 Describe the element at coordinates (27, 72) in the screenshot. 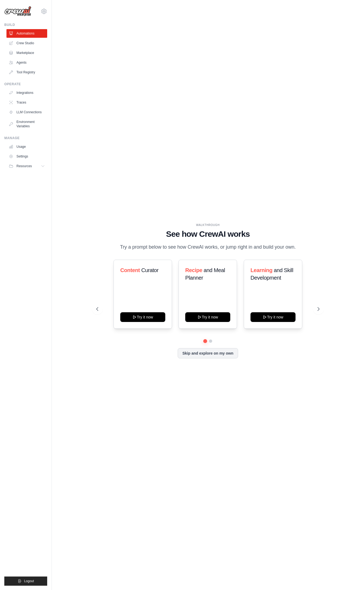

I see `a: Tool Registry` at that location.